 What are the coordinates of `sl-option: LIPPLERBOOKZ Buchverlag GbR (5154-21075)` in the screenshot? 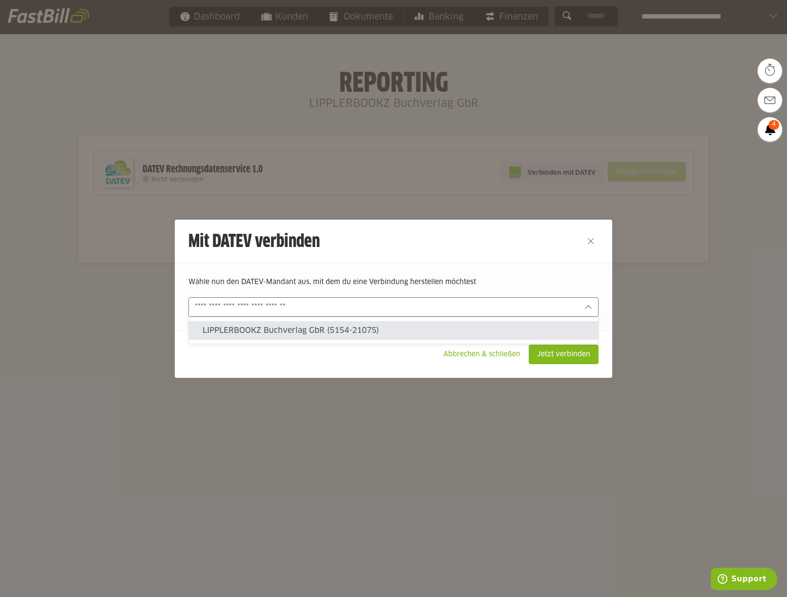 It's located at (394, 331).